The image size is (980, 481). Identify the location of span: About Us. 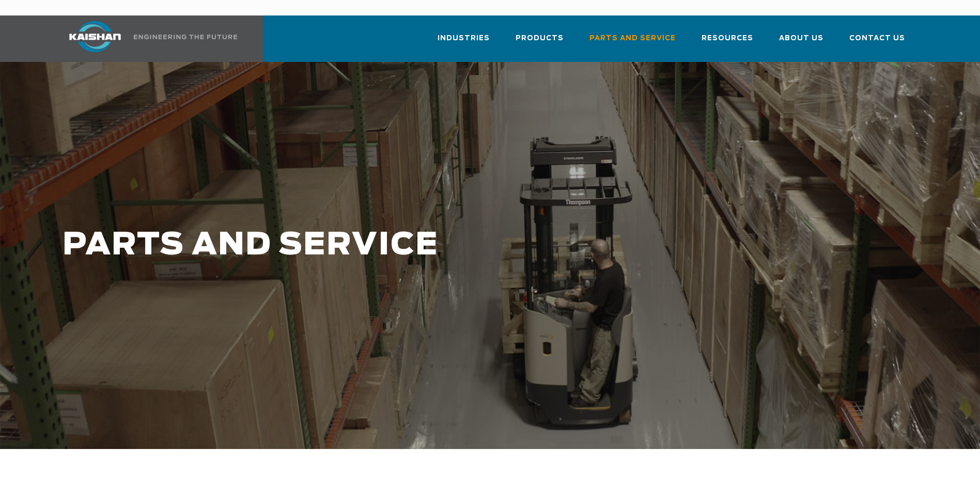
(801, 38).